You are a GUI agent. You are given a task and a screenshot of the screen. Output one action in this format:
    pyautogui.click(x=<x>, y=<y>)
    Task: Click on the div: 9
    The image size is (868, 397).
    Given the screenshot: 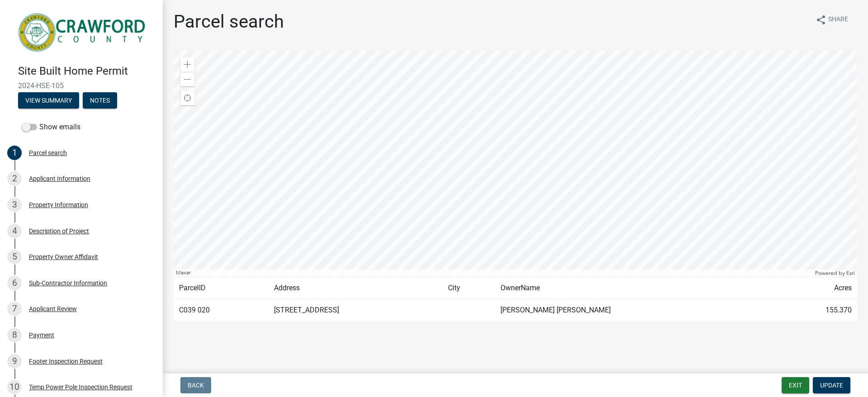 What is the action you would take?
    pyautogui.click(x=15, y=362)
    